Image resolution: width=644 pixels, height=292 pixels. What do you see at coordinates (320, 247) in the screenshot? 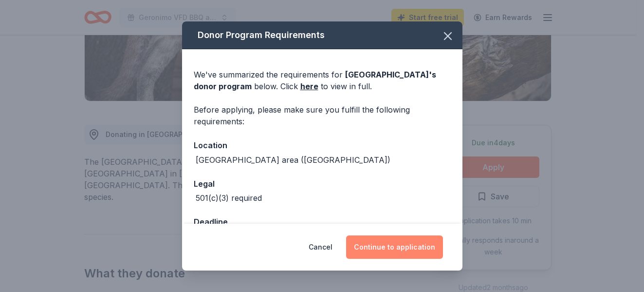
I see `button: Cancel` at bounding box center [320, 247].